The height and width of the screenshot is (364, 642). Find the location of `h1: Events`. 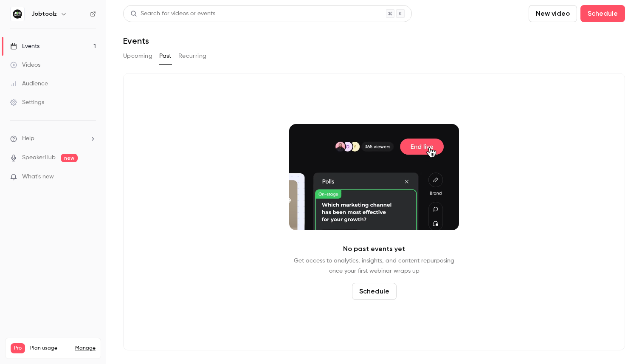

h1: Events is located at coordinates (136, 41).